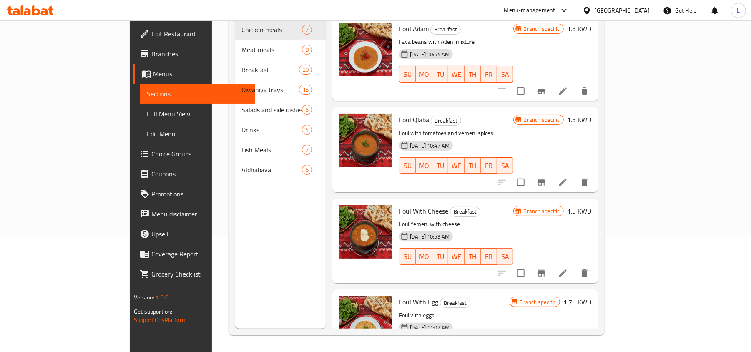 The width and height of the screenshot is (751, 352). I want to click on span: 8, so click(307, 50).